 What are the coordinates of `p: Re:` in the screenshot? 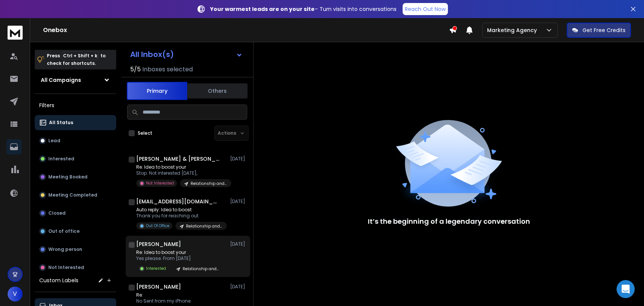 It's located at (181, 295).